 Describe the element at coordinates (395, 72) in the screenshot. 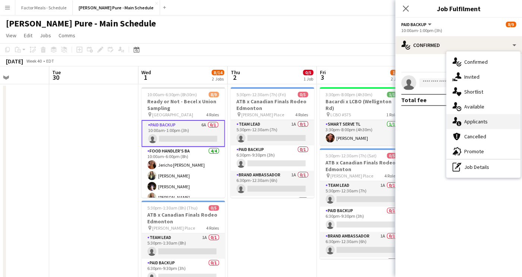

I see `span: 1/6` at that location.